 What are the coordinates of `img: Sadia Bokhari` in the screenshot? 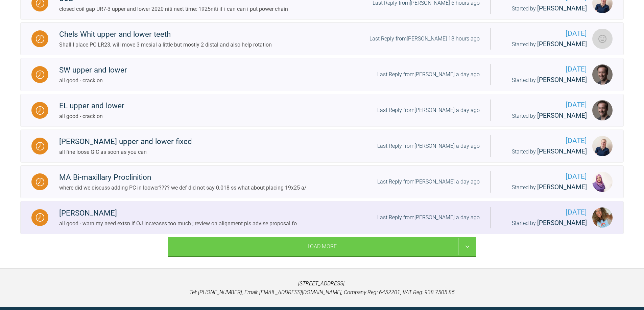 It's located at (602, 182).